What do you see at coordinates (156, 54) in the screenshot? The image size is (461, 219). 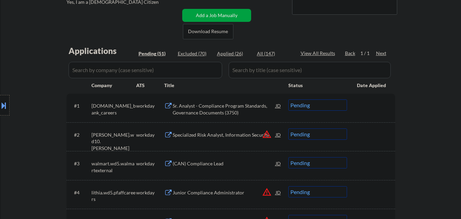 I see `div: Pending (51)` at bounding box center [156, 54].